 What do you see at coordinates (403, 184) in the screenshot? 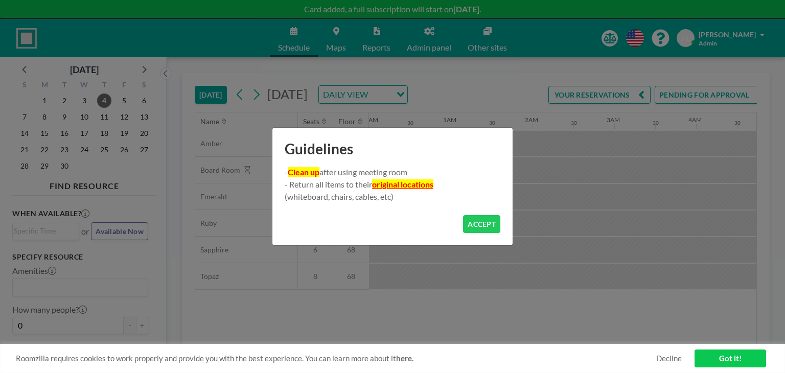
I see `u: original locations` at bounding box center [403, 184].